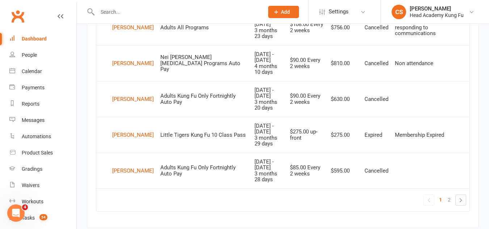  What do you see at coordinates (307, 171) in the screenshot?
I see `div: $85.00 Every 2 weeks` at bounding box center [307, 171].